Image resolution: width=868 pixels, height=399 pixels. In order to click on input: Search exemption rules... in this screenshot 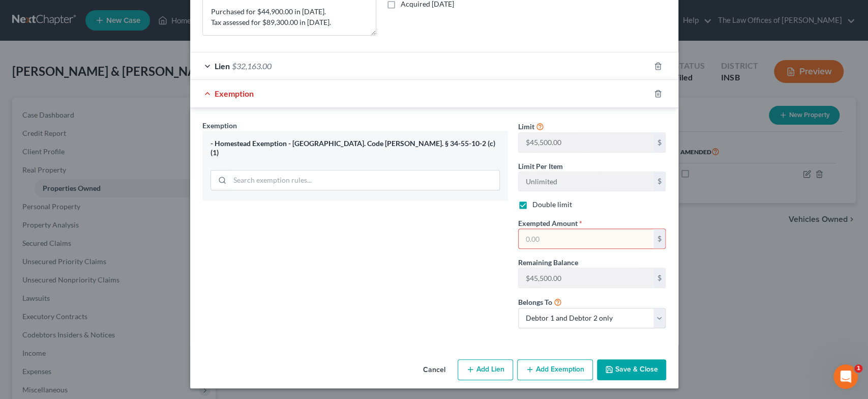, I will do `click(364, 180)`.